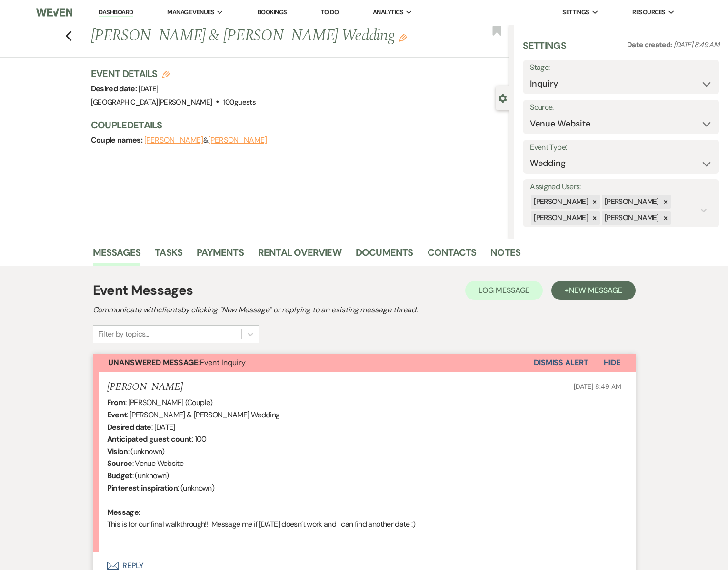 This screenshot has height=570, width=728. I want to click on button: +New Message, so click(593, 290).